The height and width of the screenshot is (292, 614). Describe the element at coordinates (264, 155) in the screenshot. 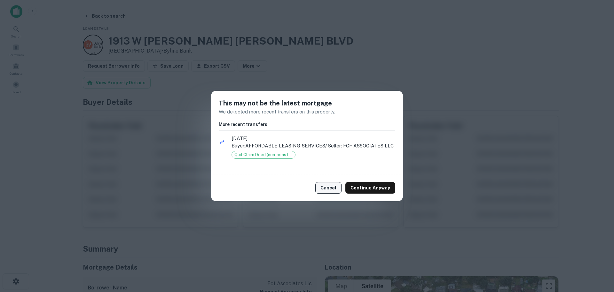

I see `div: Quit Claim Deed (non-arms length)` at that location.